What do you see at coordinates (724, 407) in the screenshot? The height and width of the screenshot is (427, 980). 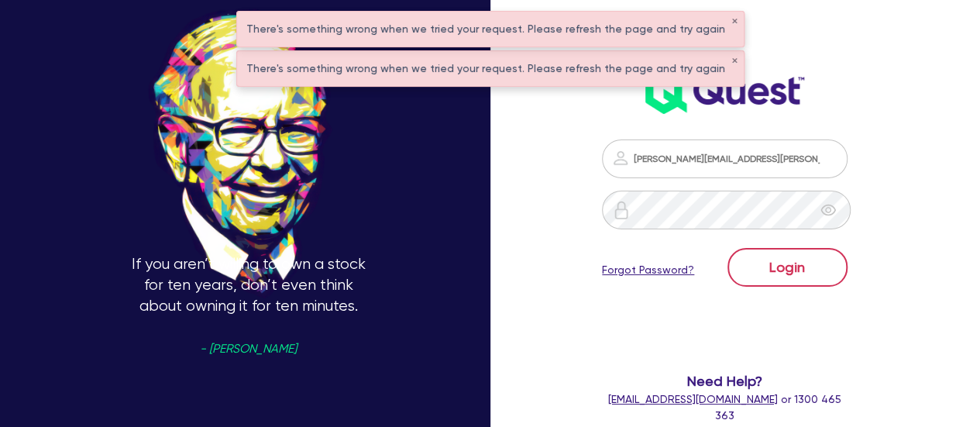 I see `span: or 1300 465 363` at bounding box center [724, 407].